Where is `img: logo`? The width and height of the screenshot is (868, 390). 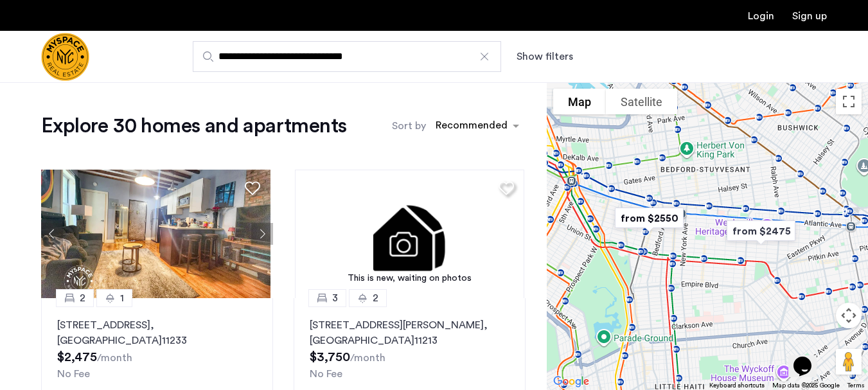 img: logo is located at coordinates (65, 57).